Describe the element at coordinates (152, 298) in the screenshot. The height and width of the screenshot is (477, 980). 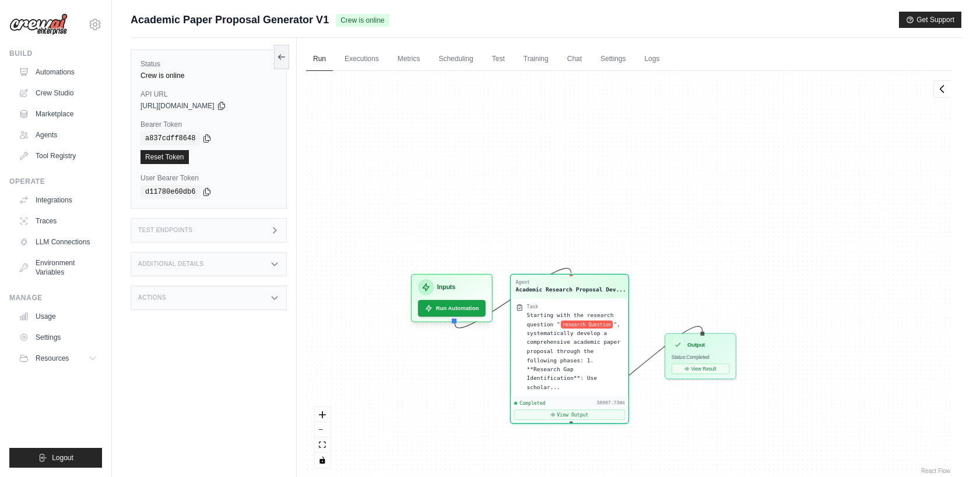
I see `h3: Actions` at that location.